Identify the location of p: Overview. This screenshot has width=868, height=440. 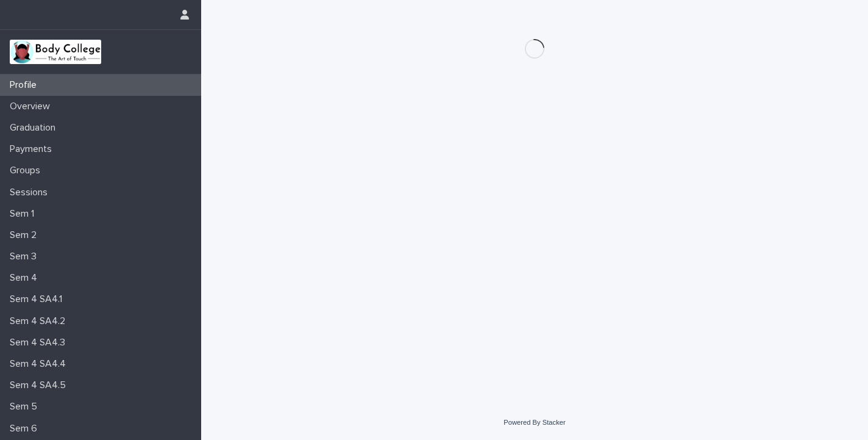
(33, 106).